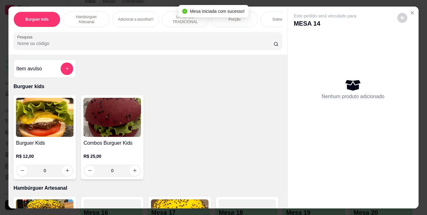  I want to click on p: Sobremesa !!!, so click(284, 19).